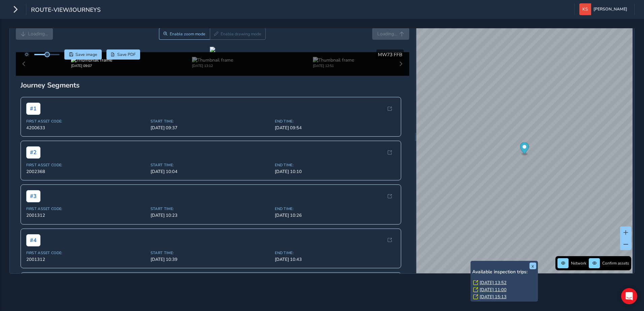 This screenshot has width=644, height=311. I want to click on span: route-view/journeys, so click(66, 10).